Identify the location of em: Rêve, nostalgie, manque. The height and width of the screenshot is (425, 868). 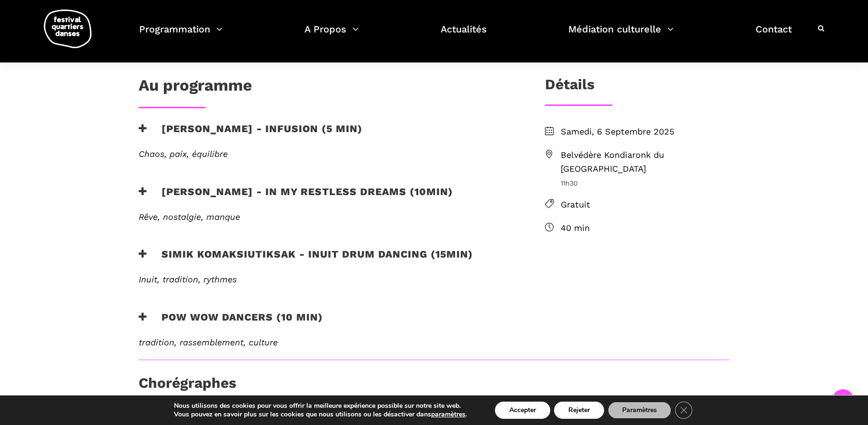
(189, 216).